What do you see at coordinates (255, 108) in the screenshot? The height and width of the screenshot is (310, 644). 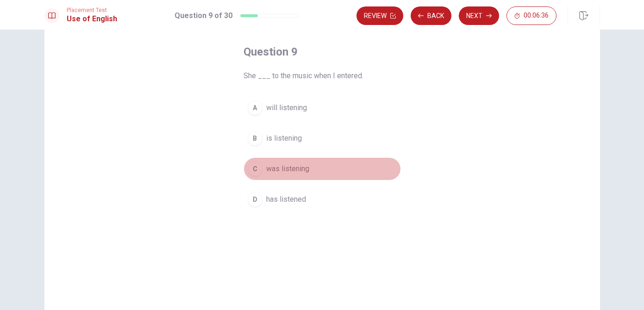 I see `div: A` at bounding box center [255, 108].